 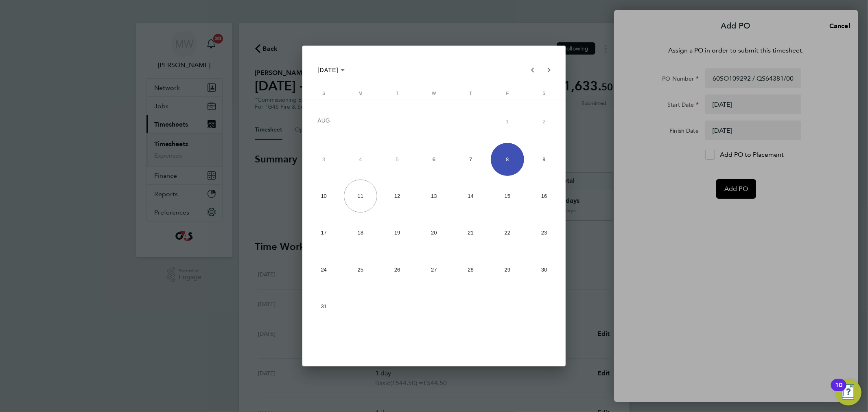 I want to click on button: August 8, 2025, so click(x=507, y=159).